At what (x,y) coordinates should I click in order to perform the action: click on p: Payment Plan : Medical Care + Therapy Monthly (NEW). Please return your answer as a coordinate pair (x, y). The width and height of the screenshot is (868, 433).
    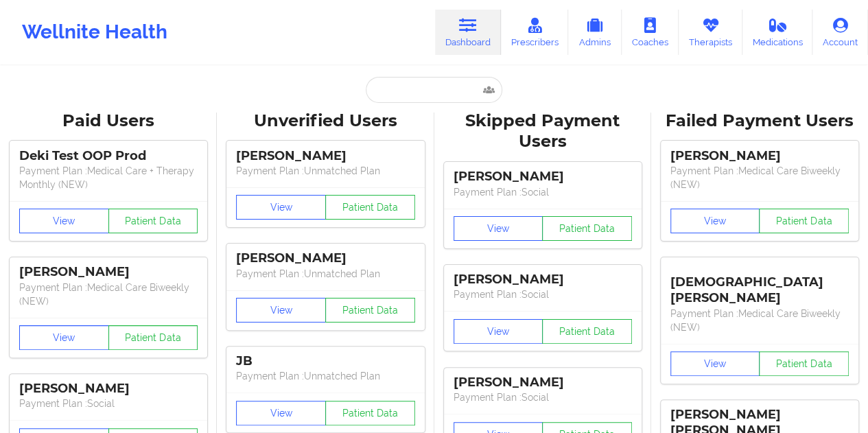
    Looking at the image, I should click on (109, 178).